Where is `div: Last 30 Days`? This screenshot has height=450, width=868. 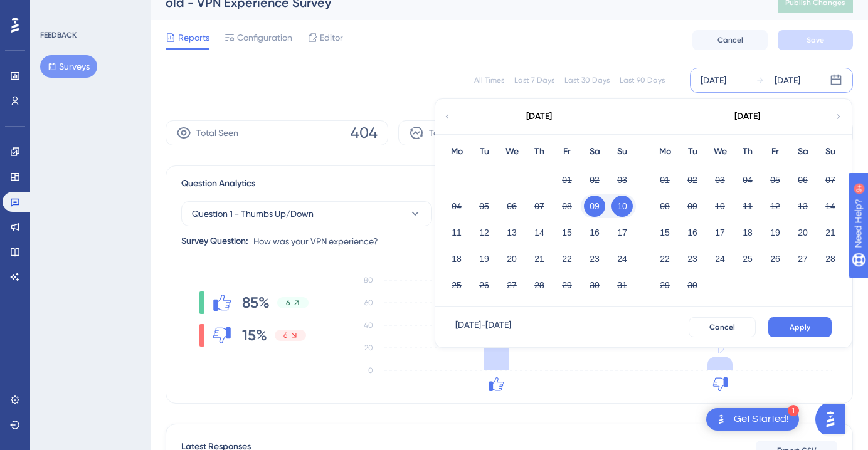
div: Last 30 Days is located at coordinates (587, 81).